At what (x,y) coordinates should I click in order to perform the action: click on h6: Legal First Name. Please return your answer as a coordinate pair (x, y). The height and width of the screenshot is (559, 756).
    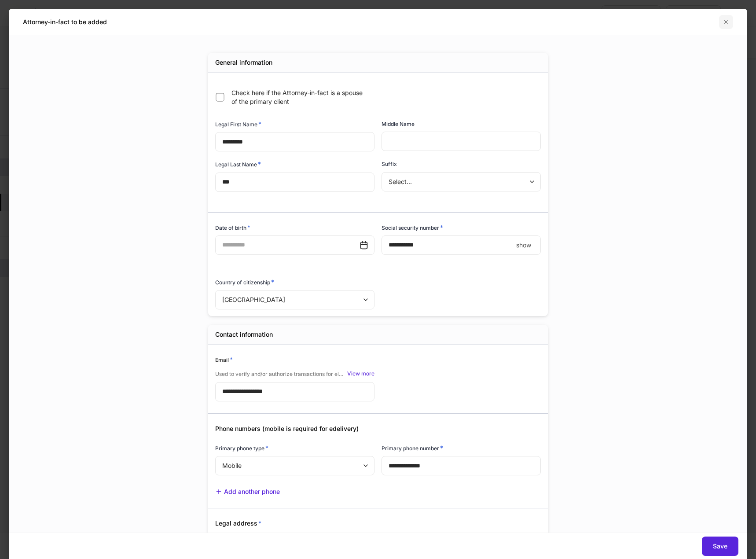
    Looking at the image, I should click on (238, 124).